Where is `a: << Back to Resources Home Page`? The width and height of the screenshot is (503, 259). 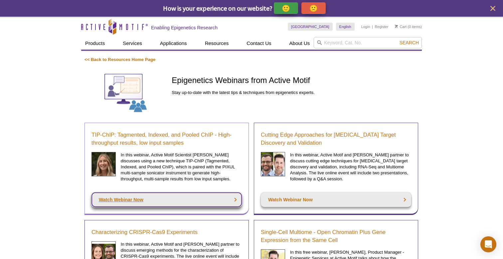 a: << Back to Resources Home Page is located at coordinates (120, 59).